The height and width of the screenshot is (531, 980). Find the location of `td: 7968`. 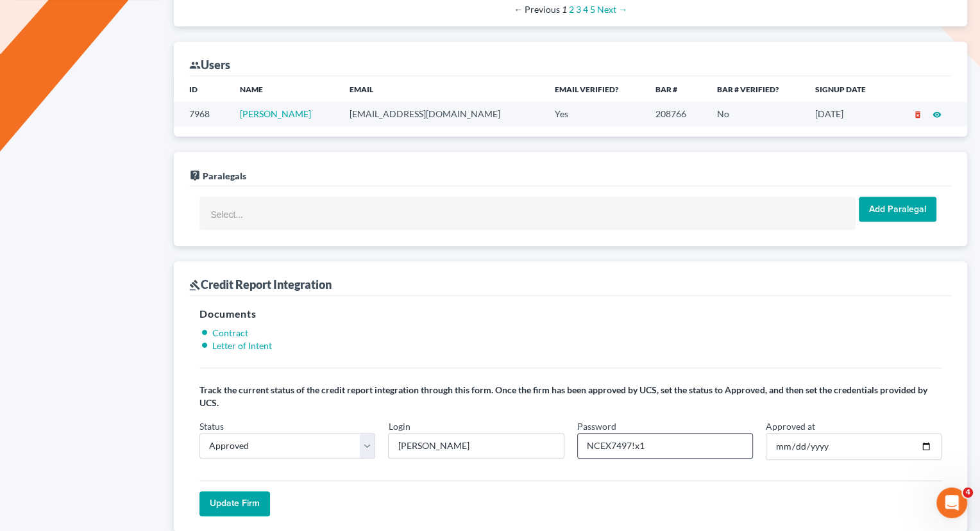

td: 7968 is located at coordinates (202, 113).